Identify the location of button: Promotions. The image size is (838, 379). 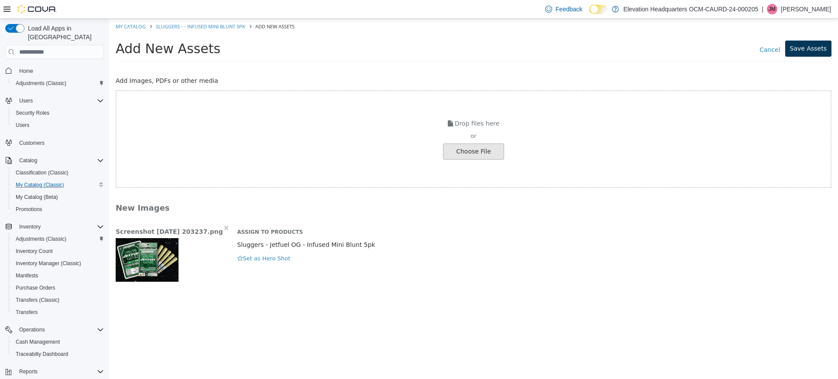
(58, 210).